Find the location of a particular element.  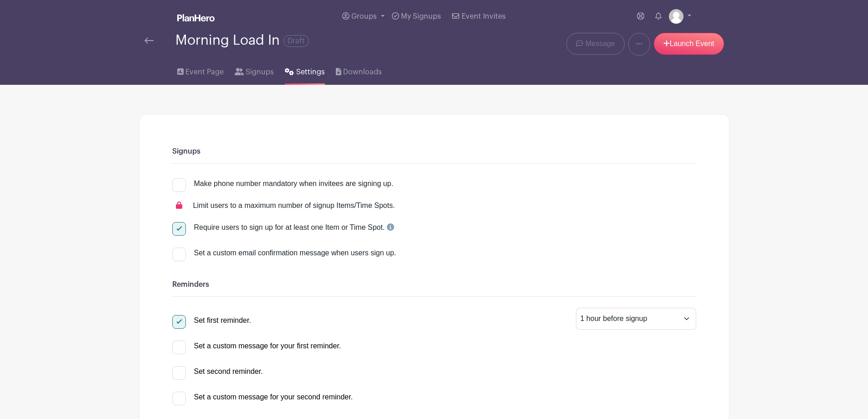

div: Set a custom message for your first reminder. is located at coordinates (267, 346).